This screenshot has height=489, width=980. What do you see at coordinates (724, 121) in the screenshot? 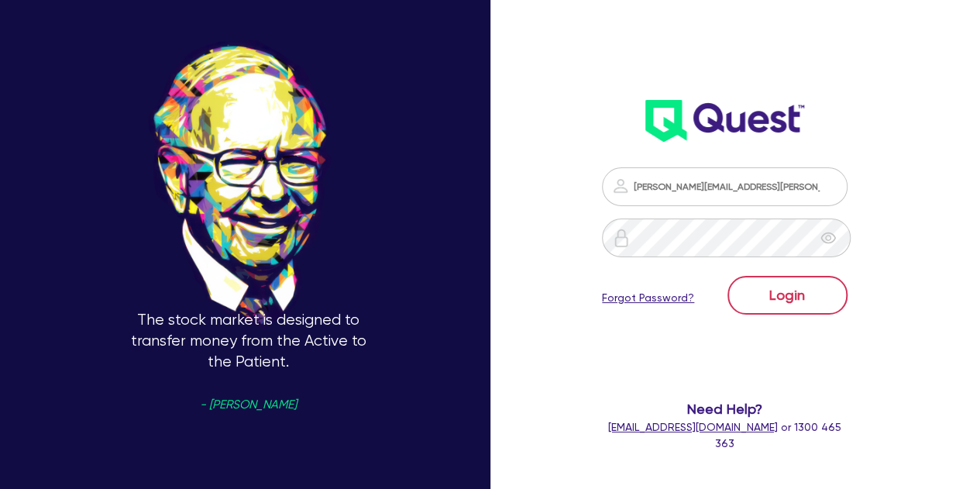
I see `img: wH2k97JdezQIQAAAABJRU5ErkJggg==` at bounding box center [724, 121].